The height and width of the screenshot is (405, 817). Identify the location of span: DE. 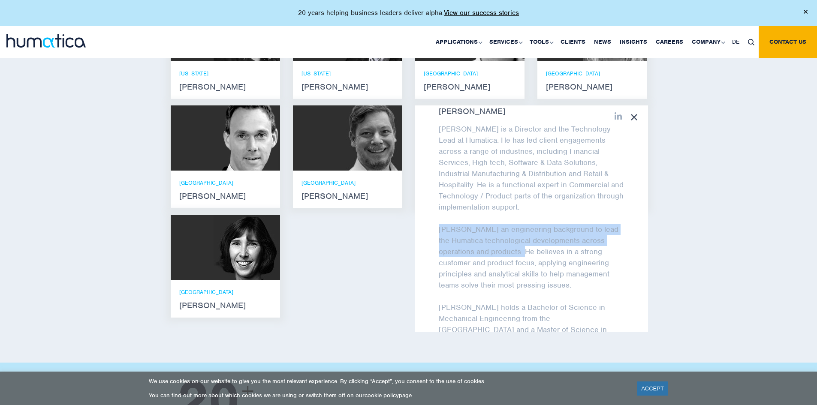
(736, 42).